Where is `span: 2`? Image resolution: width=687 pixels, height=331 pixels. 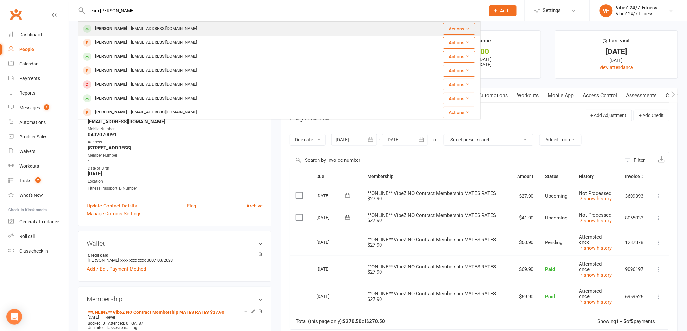
span: 2 is located at coordinates (38, 180).